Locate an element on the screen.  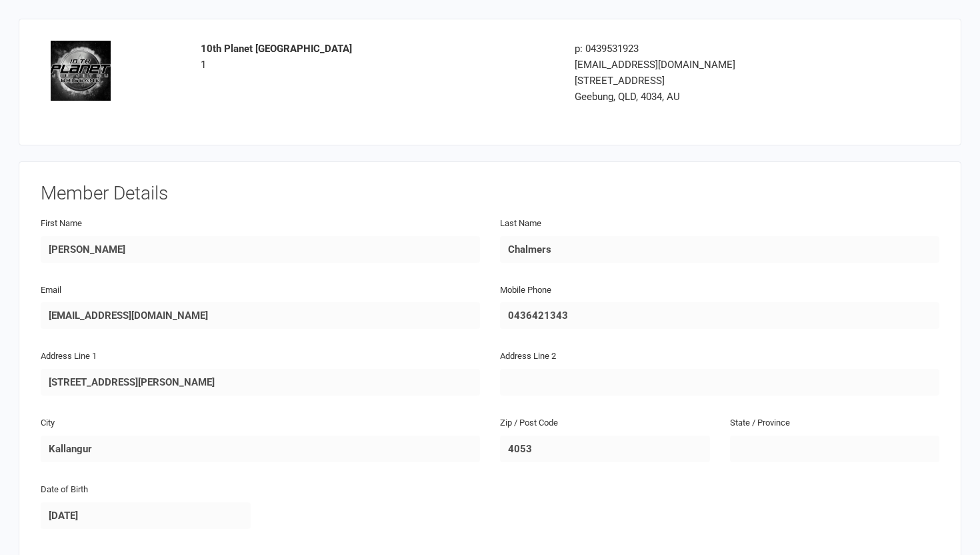
label: Address Line 2 is located at coordinates (528, 356).